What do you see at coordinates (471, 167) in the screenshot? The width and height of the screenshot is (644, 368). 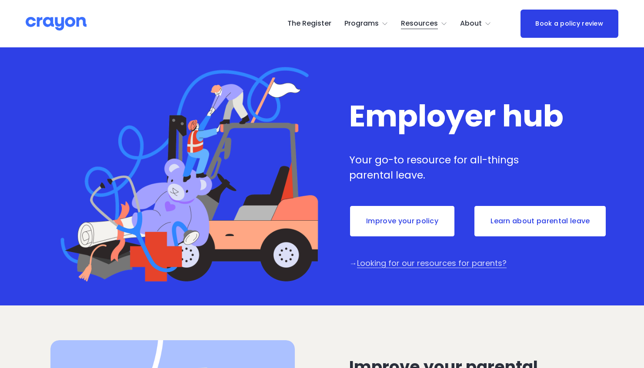 I see `p: Your go-to resource for all-things parental leave.` at bounding box center [471, 167].